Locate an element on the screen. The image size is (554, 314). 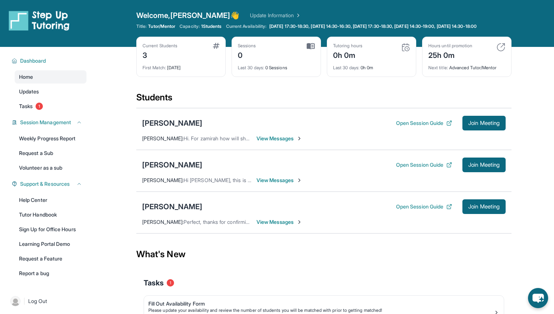
div: What's New is located at coordinates (324, 254).